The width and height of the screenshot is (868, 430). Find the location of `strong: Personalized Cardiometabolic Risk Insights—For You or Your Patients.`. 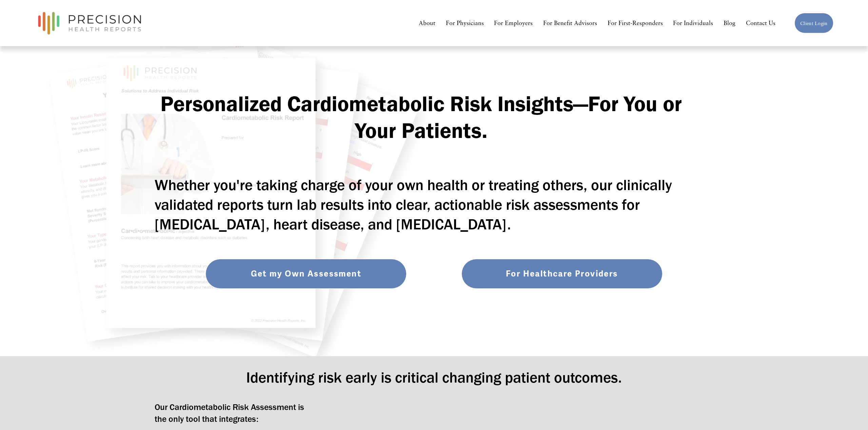

strong: Personalized Cardiometabolic Risk Insights—For You or Your Patients. is located at coordinates (424, 117).